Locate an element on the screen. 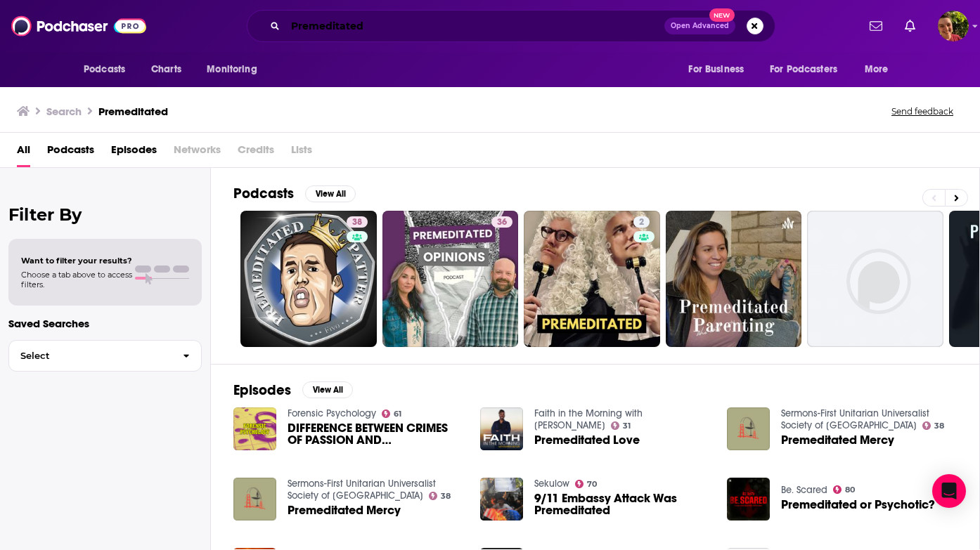 The image size is (980, 550). span: 2 is located at coordinates (641, 222).